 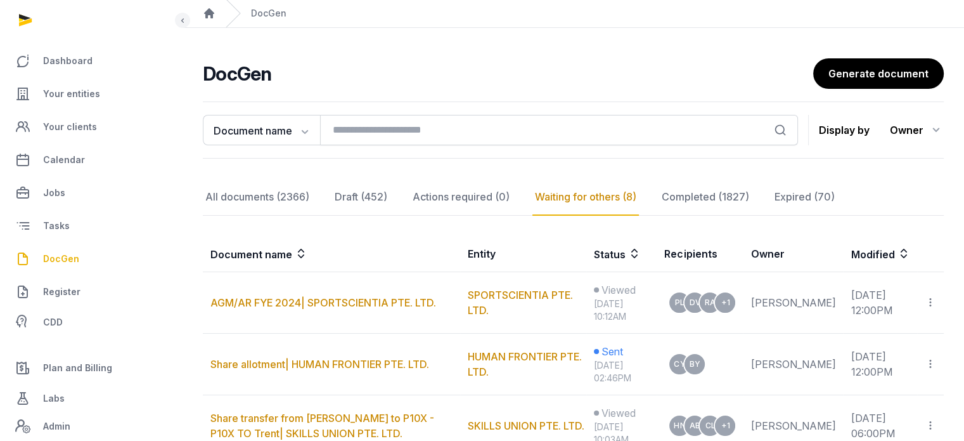 What do you see at coordinates (523, 254) in the screenshot?
I see `th: Entity` at bounding box center [523, 254].